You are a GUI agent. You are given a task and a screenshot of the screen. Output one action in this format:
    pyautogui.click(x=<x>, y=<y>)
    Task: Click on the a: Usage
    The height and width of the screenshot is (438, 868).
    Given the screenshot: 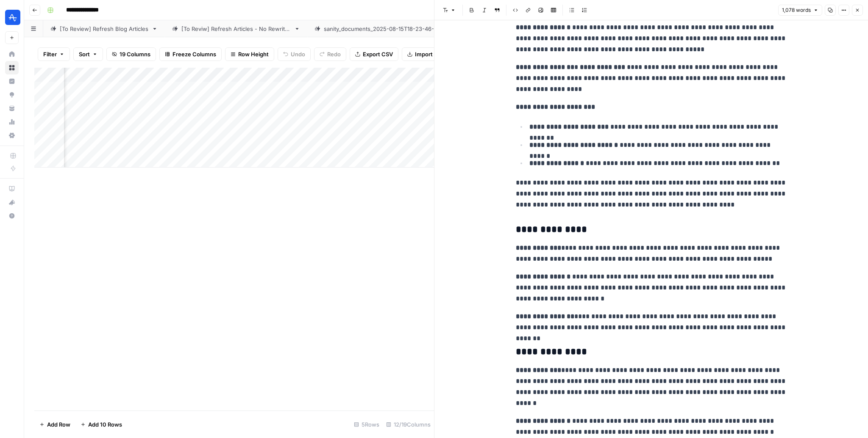 What is the action you would take?
    pyautogui.click(x=12, y=122)
    